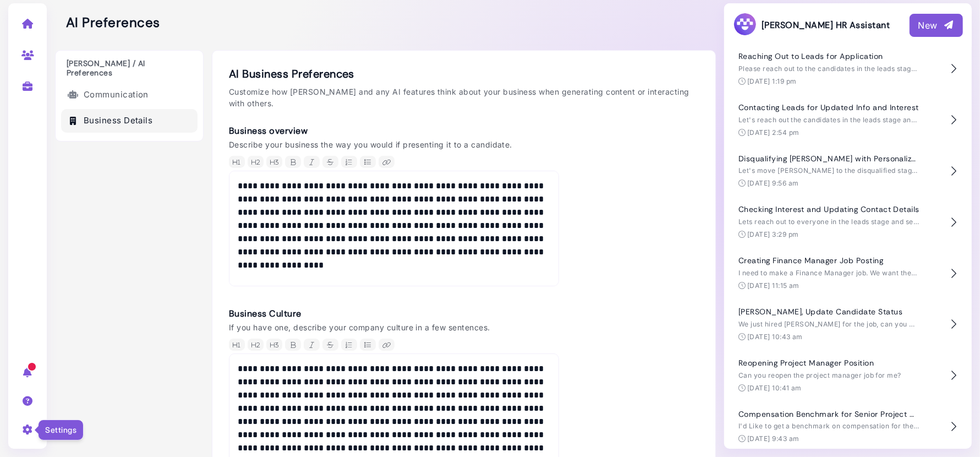 The width and height of the screenshot is (980, 457). What do you see at coordinates (129, 95) in the screenshot?
I see `a: Communication` at bounding box center [129, 95].